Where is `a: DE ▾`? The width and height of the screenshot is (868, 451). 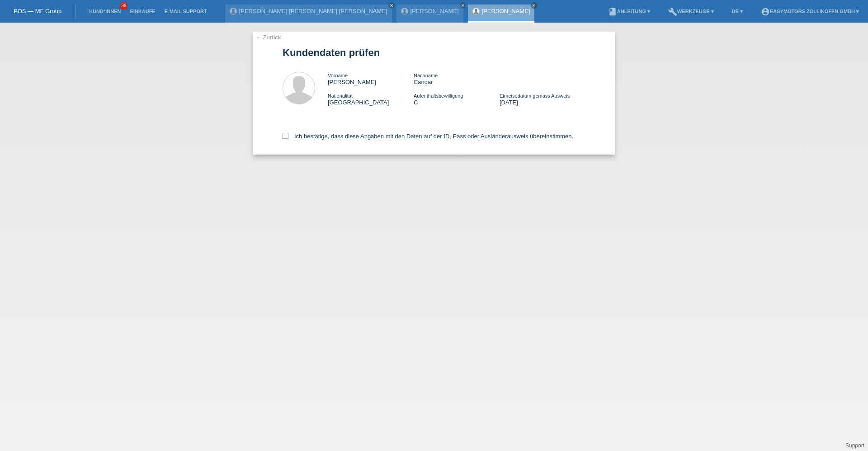 a: DE ▾ is located at coordinates (737, 12).